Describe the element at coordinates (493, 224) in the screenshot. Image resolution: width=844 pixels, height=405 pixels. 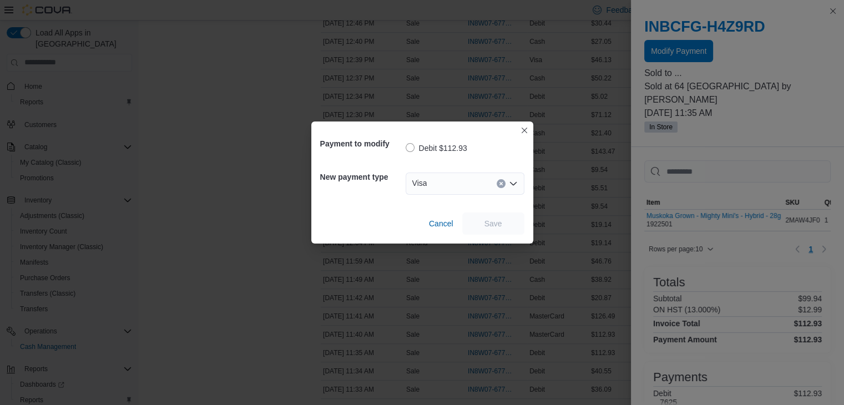
I see `button: Save` at that location.